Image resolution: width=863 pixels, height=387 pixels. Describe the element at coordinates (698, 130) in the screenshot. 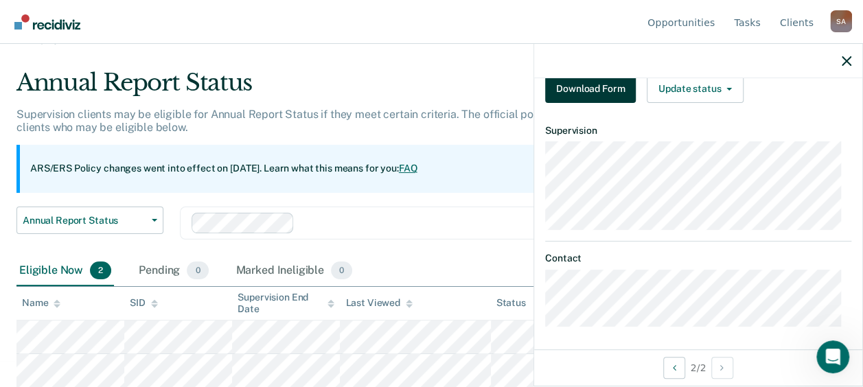

I see `dt: Supervision` at that location.